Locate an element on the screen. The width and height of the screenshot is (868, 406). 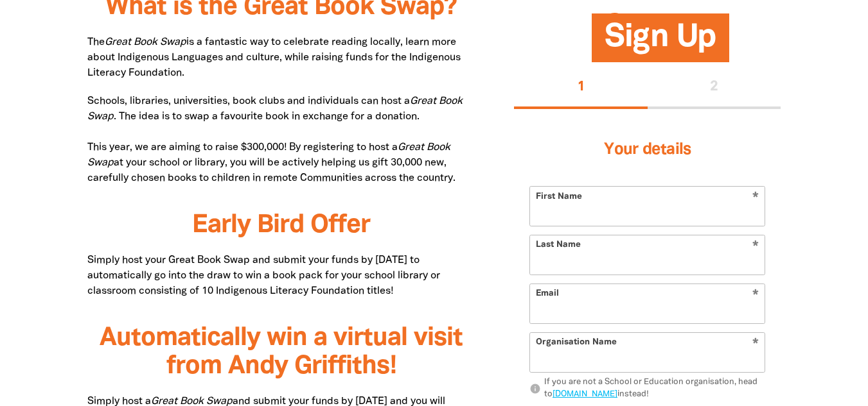
div: If you are not a School or Education organisation, head to instead! is located at coordinates (655, 389).